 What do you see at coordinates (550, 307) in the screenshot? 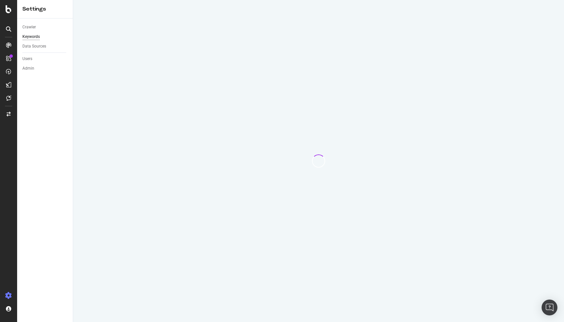
I see `div: Open Intercom Messenger` at bounding box center [550, 307].